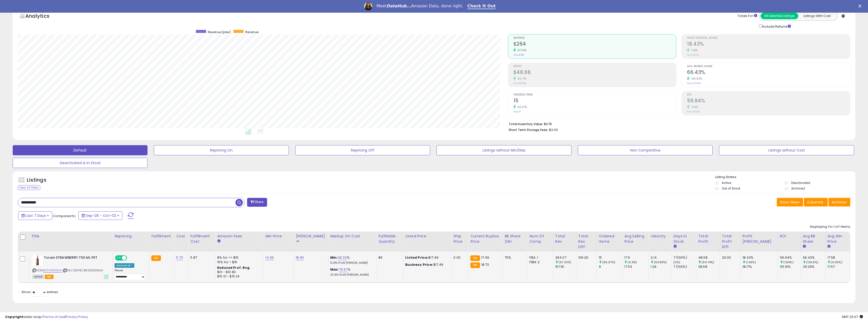  What do you see at coordinates (674, 247) in the screenshot?
I see `small: Days In Stock.` at bounding box center [674, 247].